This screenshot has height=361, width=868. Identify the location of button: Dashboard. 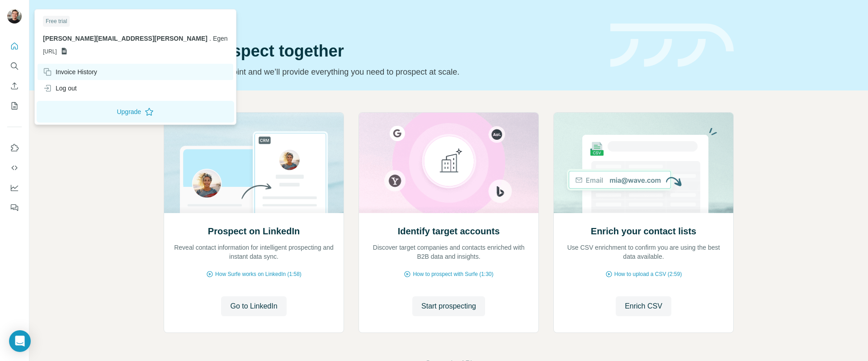
(14, 188).